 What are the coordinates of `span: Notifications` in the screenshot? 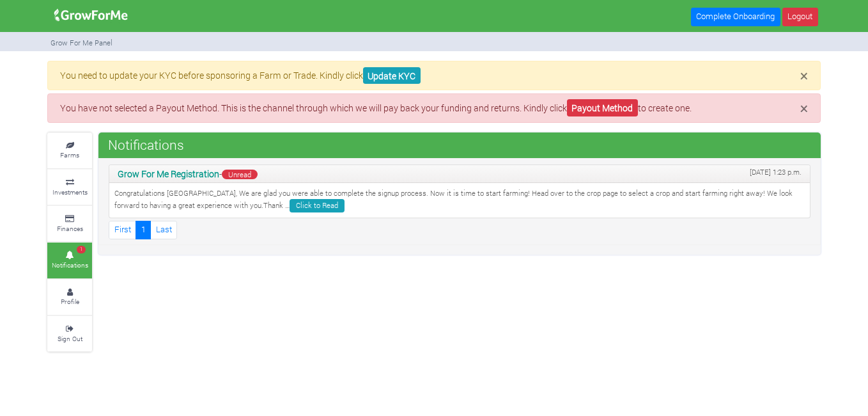 It's located at (146, 145).